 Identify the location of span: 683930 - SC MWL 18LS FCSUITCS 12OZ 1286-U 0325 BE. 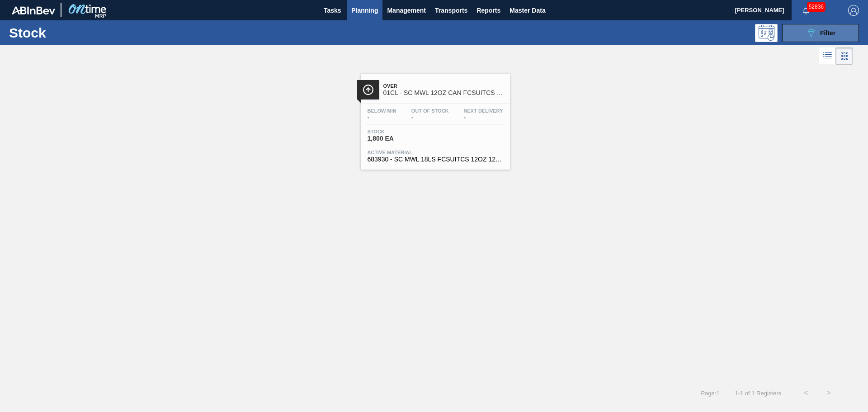
(435, 159).